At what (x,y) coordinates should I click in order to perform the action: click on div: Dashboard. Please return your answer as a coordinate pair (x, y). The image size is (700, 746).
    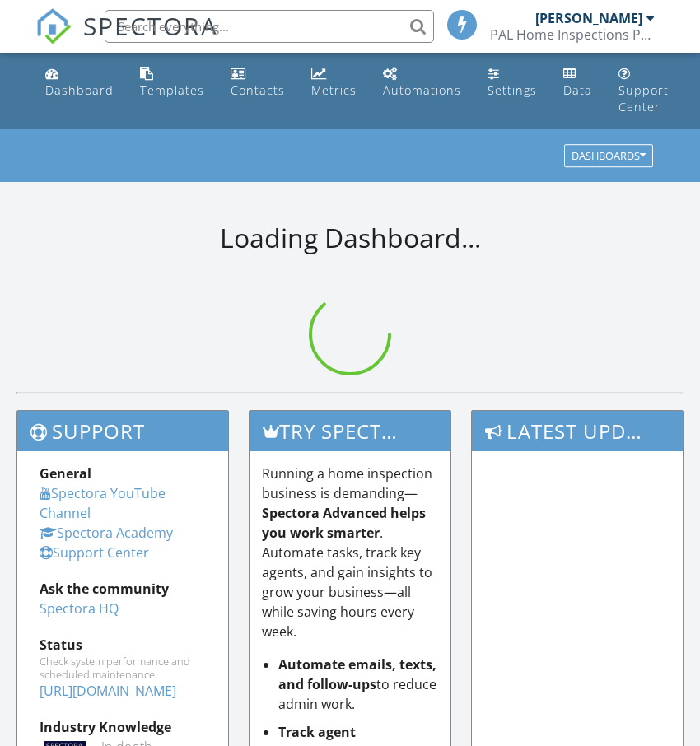
    Looking at the image, I should click on (79, 90).